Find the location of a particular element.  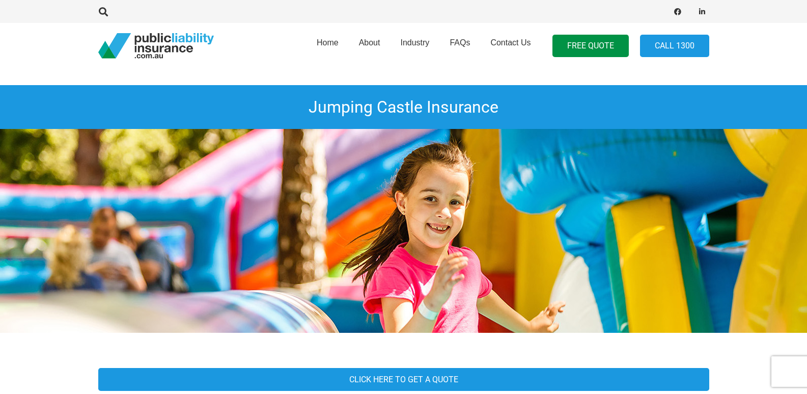

a: About is located at coordinates (370, 46).